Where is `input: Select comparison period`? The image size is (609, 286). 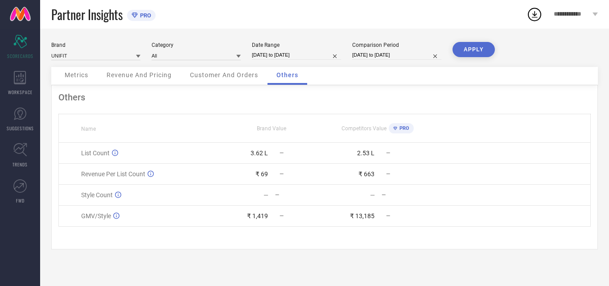
input: Select comparison period is located at coordinates (397, 55).